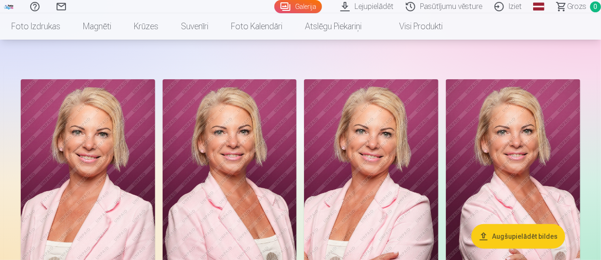 This screenshot has height=260, width=601. What do you see at coordinates (334, 26) in the screenshot?
I see `a: Atslēgu piekariņi` at bounding box center [334, 26].